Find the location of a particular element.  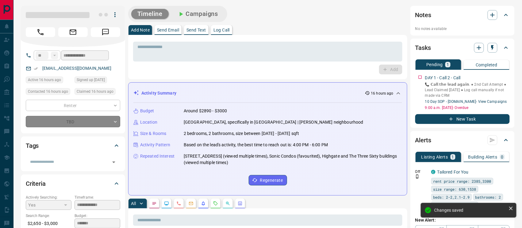

svg: Agent Actions is located at coordinates (240, 204).